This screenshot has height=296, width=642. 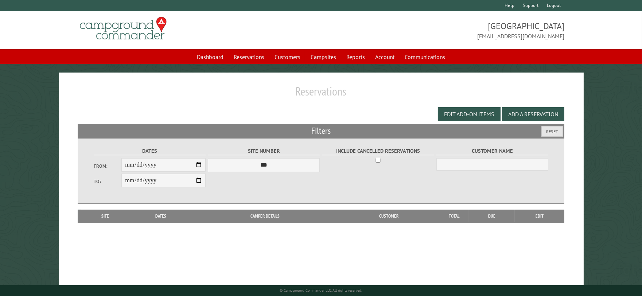 I want to click on th: Edit, so click(x=540, y=216).